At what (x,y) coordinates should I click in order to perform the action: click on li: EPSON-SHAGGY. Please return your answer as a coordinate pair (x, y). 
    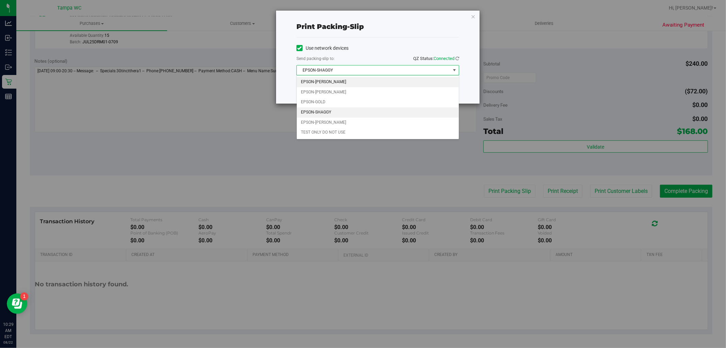
    Looking at the image, I should click on (378, 112).